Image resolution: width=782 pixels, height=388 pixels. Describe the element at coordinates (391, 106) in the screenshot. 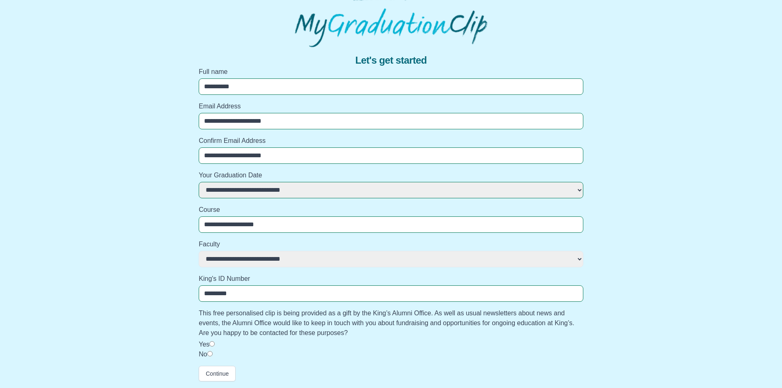

I see `label: Email Address` at that location.